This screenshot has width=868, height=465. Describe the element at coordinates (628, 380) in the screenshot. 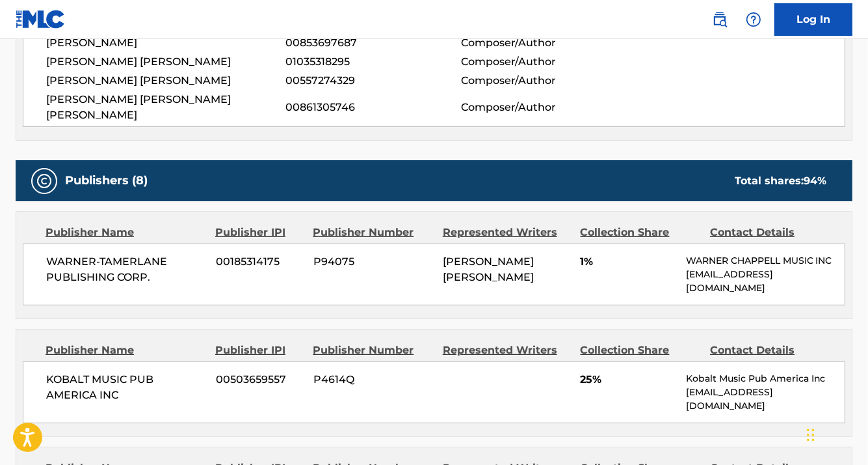

I see `span: 25%` at that location.